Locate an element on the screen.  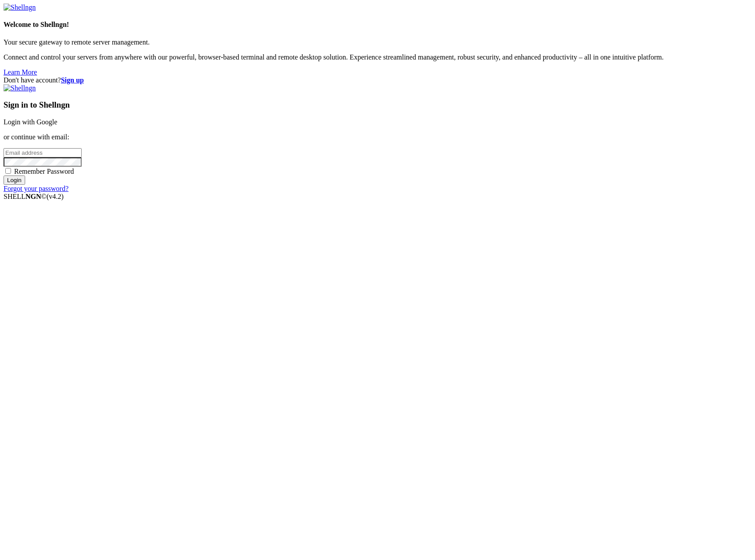
a: Login with Google is located at coordinates (31, 122).